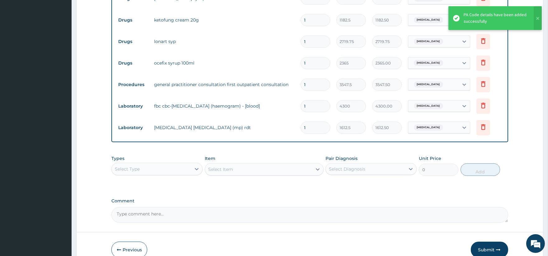 This screenshot has width=548, height=256. I want to click on div: Select Diagnosis, so click(347, 169).